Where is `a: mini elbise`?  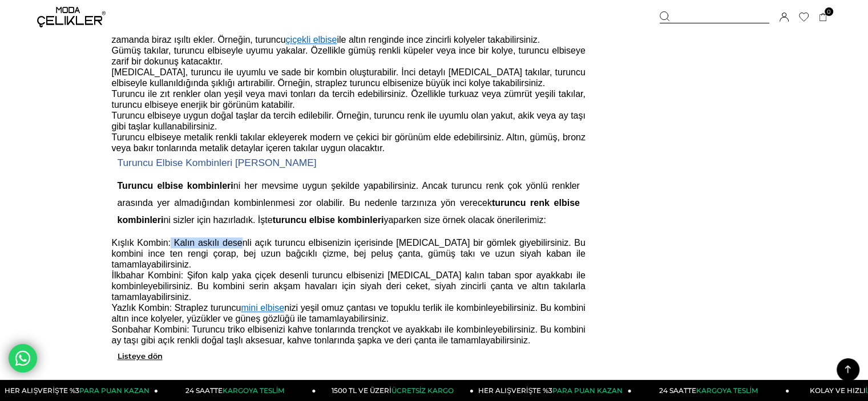 a: mini elbise is located at coordinates (263, 307).